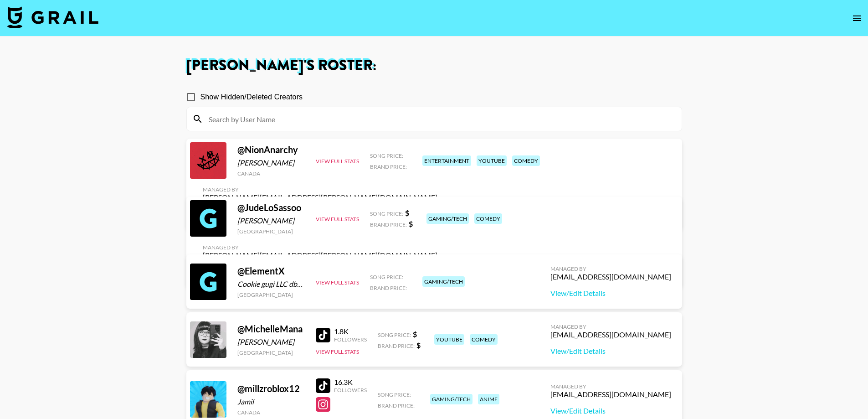  What do you see at coordinates (53, 17) in the screenshot?
I see `img: Grail Talent` at bounding box center [53, 17].